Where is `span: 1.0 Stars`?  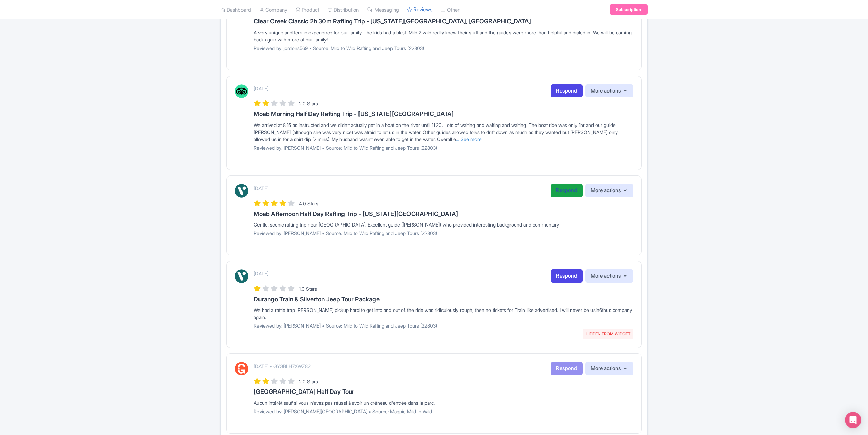 span: 1.0 Stars is located at coordinates (308, 288).